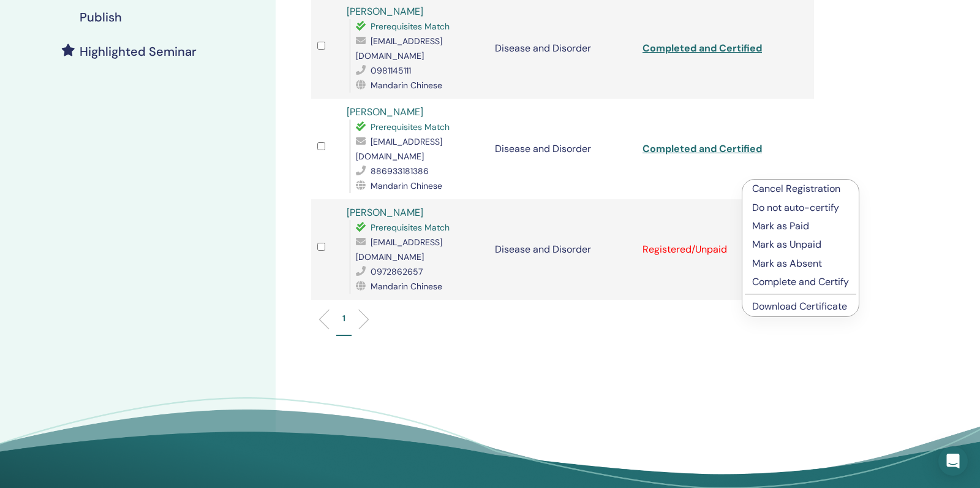  Describe the element at coordinates (391, 70) in the screenshot. I see `span: 0981145111` at that location.